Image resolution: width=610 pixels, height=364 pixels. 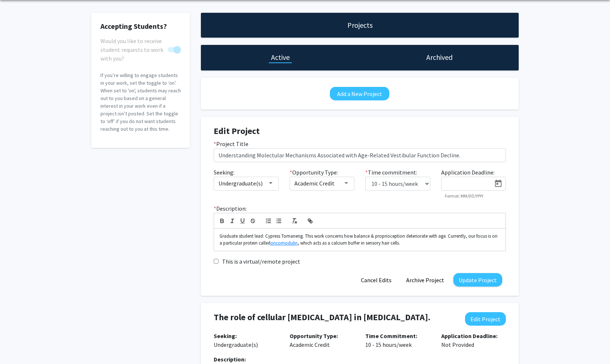 What do you see at coordinates (376, 279) in the screenshot?
I see `button: Cancel Edits` at bounding box center [376, 279].